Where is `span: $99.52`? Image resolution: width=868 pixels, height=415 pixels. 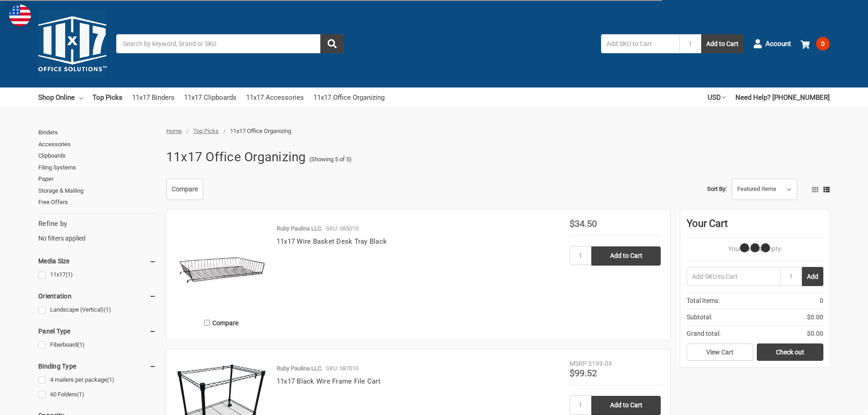
span: $99.52 is located at coordinates (583, 373).